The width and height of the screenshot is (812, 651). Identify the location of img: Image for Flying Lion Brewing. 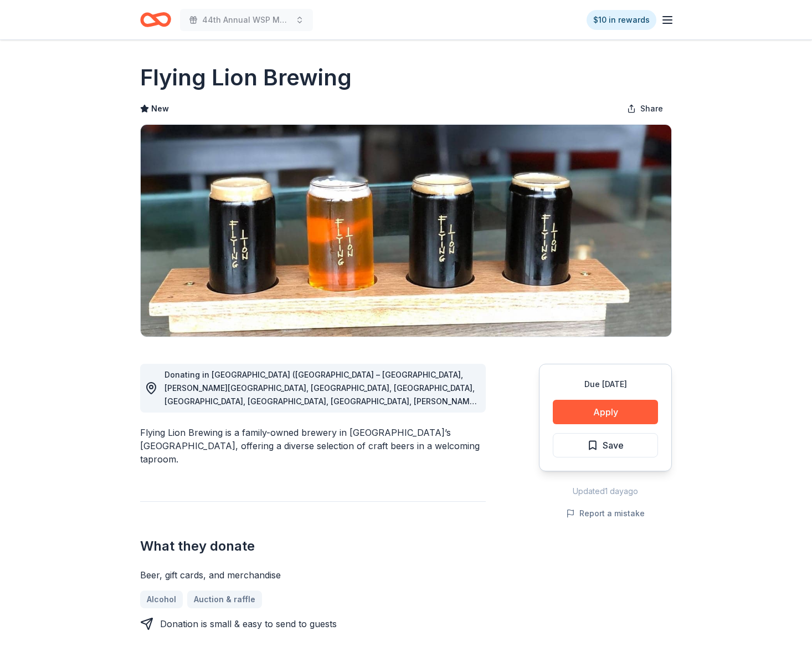
(406, 231).